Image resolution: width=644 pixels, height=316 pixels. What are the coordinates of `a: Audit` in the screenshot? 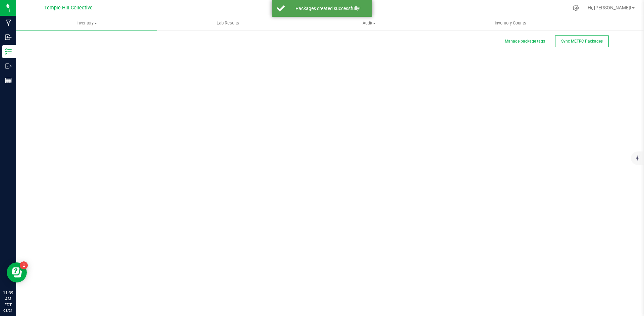 It's located at (369, 23).